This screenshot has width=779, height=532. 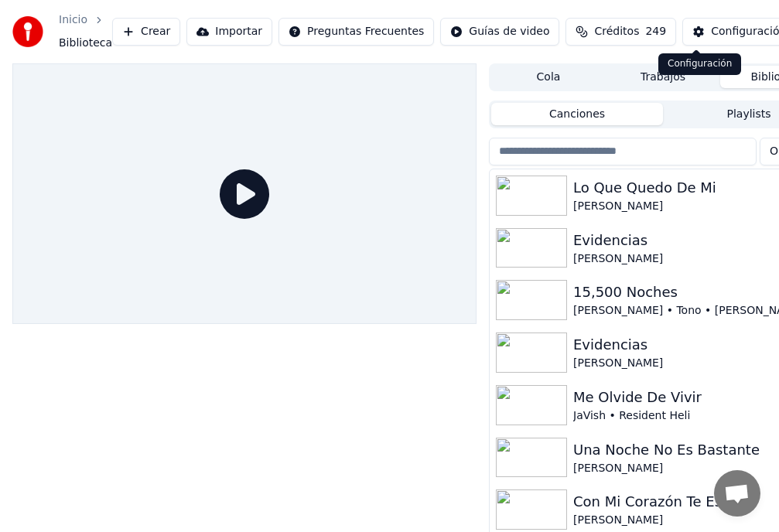 What do you see at coordinates (500, 32) in the screenshot?
I see `button: Guías de video` at bounding box center [500, 32].